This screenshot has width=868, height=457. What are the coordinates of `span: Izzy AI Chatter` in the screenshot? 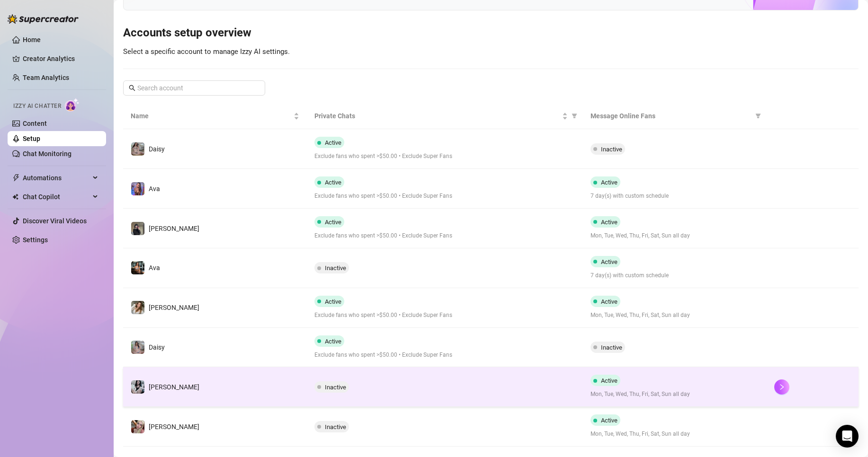 It's located at (37, 106).